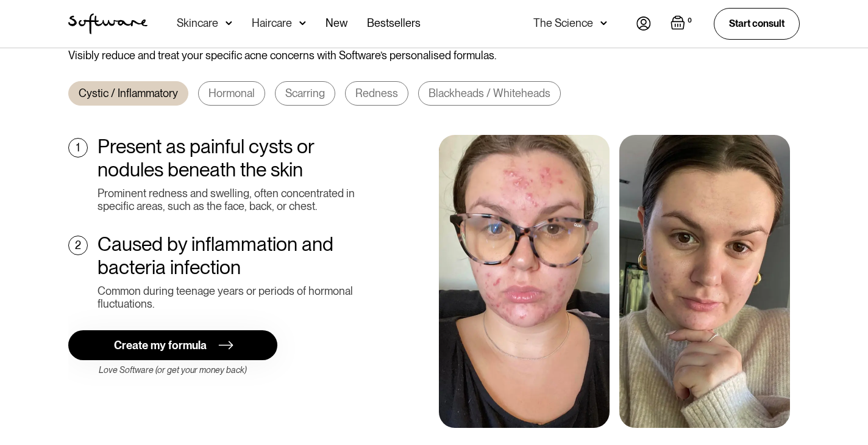 The image size is (868, 445). What do you see at coordinates (173, 345) in the screenshot?
I see `a: Create my formula` at bounding box center [173, 345].